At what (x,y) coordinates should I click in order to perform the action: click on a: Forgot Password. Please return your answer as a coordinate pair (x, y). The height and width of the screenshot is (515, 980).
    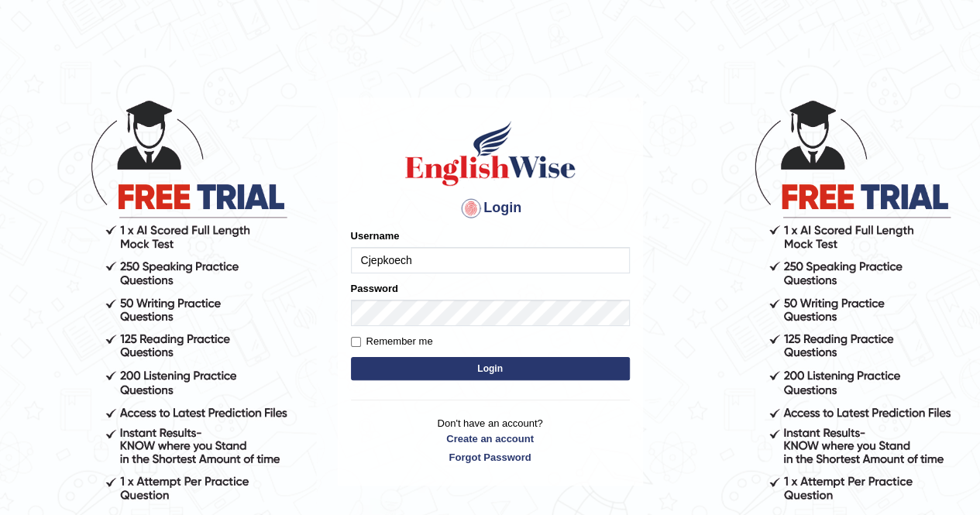
    Looking at the image, I should click on (490, 458).